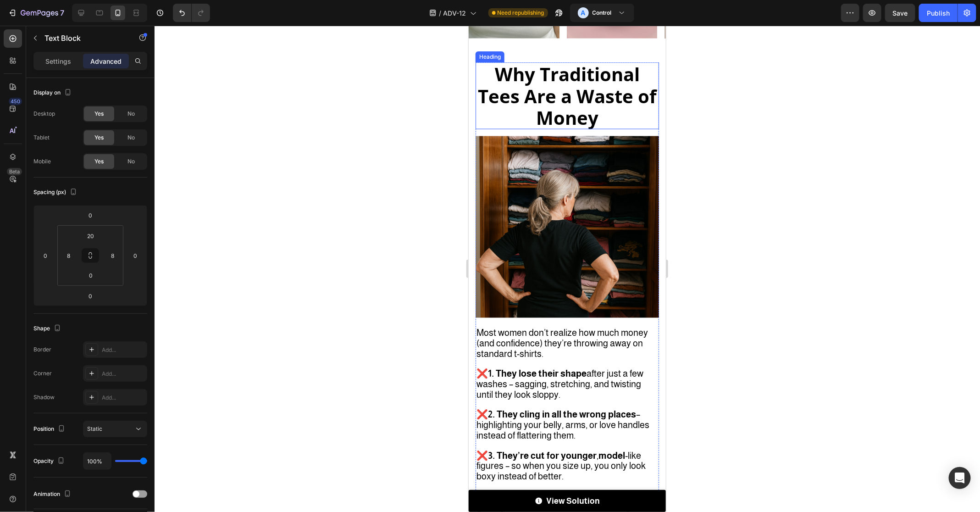  Describe the element at coordinates (56, 192) in the screenshot. I see `div: Spacing (px)` at that location.